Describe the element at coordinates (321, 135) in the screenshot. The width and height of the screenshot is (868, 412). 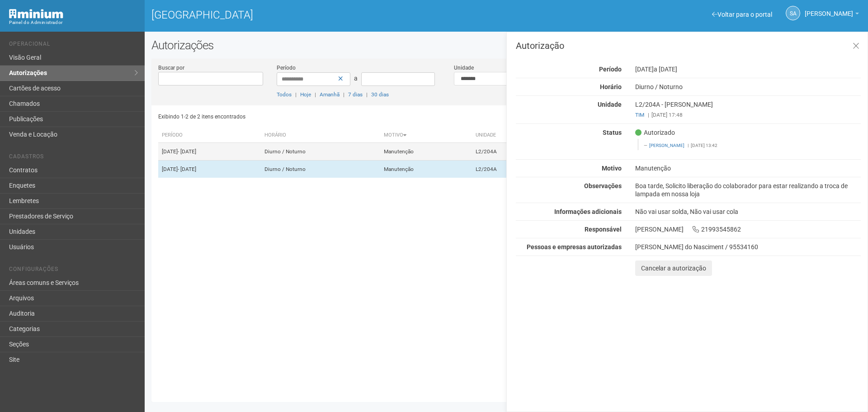
I see `th: Horário` at that location.